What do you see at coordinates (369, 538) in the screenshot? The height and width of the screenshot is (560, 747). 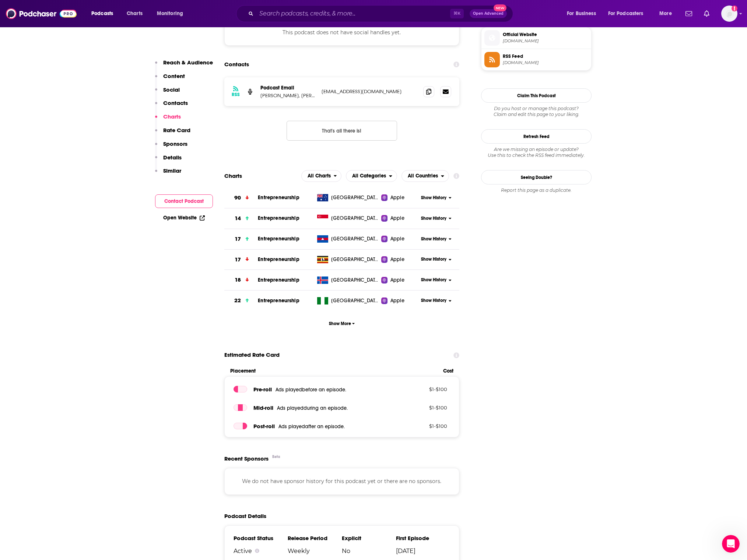 I see `h3: Explicit` at bounding box center [369, 538].